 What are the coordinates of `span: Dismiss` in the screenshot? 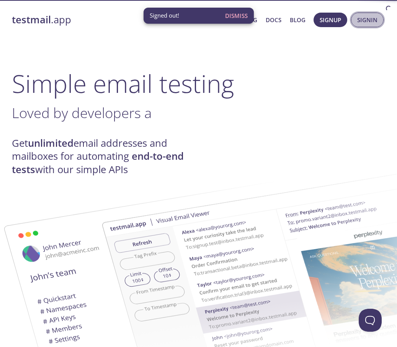 It's located at (236, 16).